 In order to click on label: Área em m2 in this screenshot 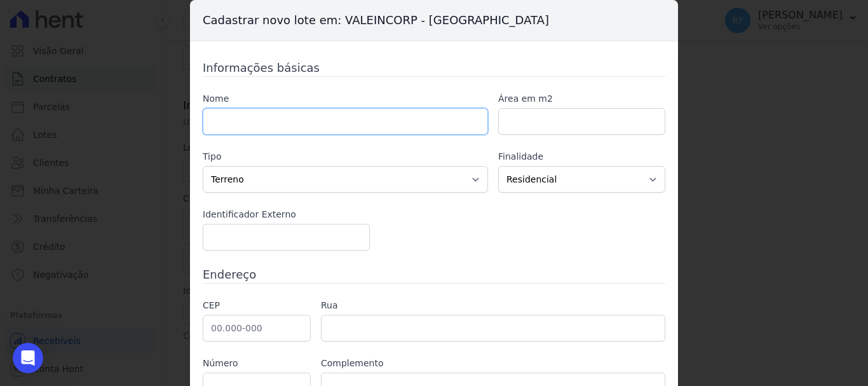, I will do `click(581, 98)`.